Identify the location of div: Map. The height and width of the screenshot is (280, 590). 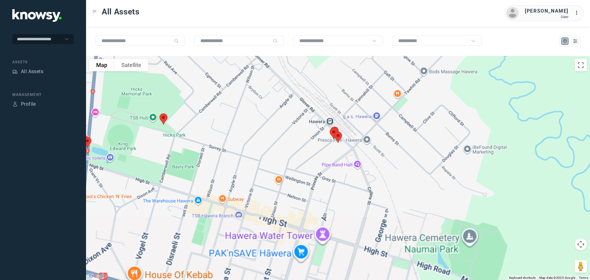
(565, 41).